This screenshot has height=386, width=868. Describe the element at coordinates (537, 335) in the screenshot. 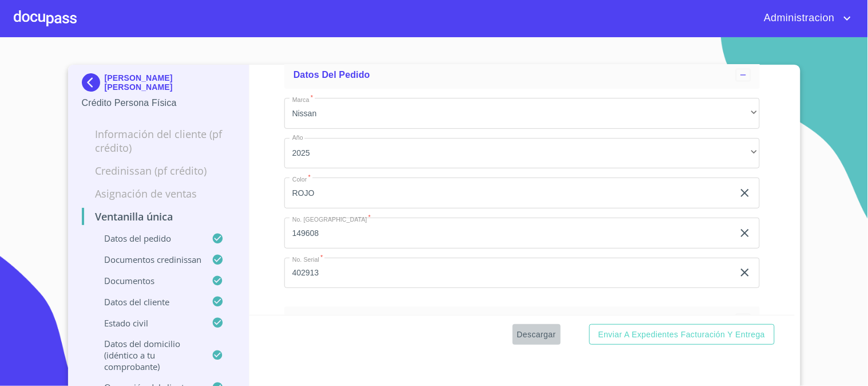

I see `button: Descargar` at that location.